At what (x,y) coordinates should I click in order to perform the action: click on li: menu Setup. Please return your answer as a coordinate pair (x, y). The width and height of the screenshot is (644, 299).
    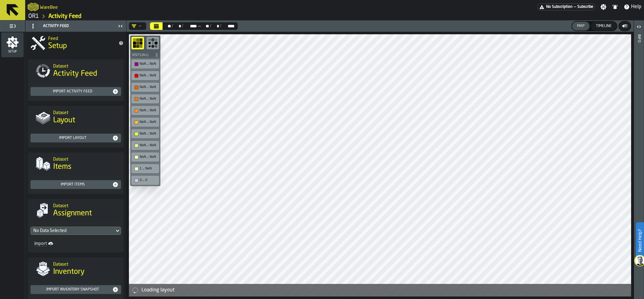
    Looking at the image, I should click on (12, 45).